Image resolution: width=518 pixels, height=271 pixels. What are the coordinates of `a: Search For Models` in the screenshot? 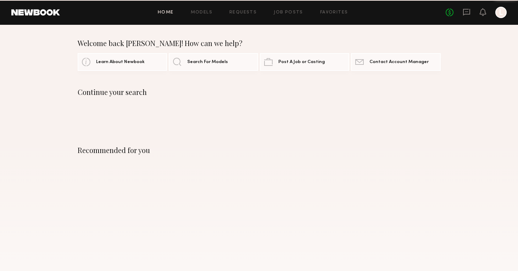 It's located at (213, 62).